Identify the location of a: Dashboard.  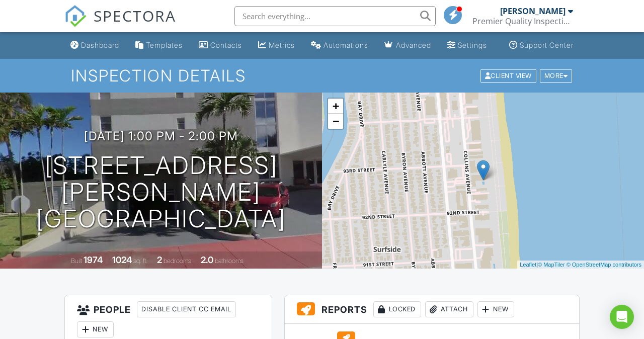
(95, 45).